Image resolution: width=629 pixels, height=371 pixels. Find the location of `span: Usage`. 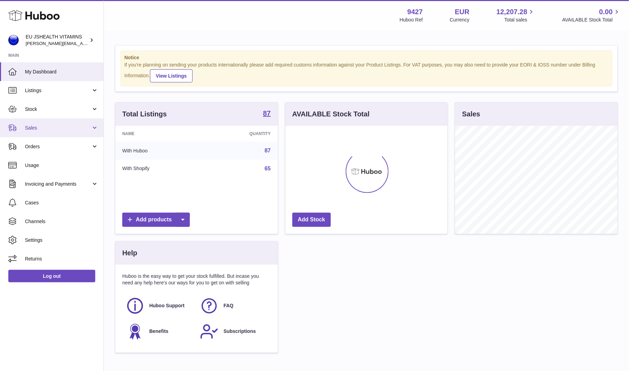

span: Usage is located at coordinates (62, 165).